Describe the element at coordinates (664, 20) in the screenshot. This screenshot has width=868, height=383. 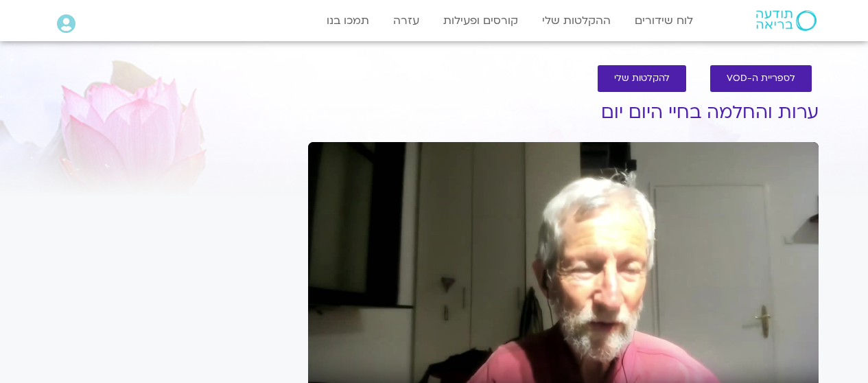
I see `a: לוח שידורים` at that location.